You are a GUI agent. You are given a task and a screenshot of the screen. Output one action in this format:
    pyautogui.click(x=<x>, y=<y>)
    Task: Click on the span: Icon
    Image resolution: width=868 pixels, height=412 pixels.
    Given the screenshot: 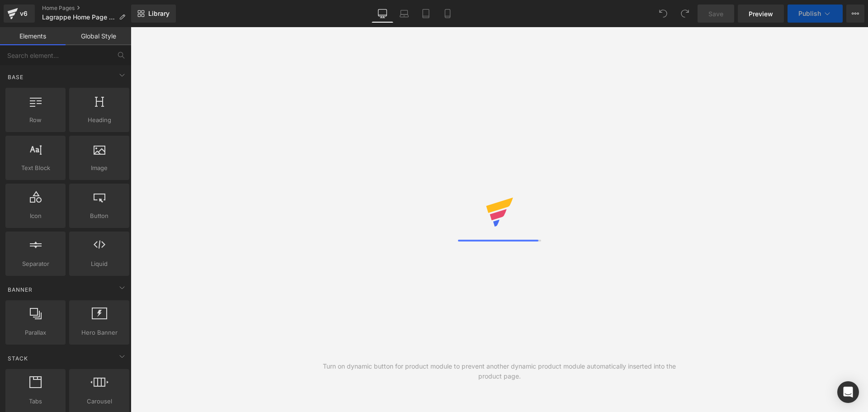 What is the action you would take?
    pyautogui.click(x=35, y=216)
    